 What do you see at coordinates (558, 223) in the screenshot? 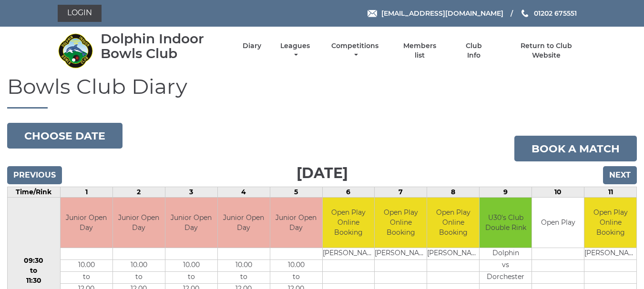
I see `td: Open Play` at bounding box center [558, 223].